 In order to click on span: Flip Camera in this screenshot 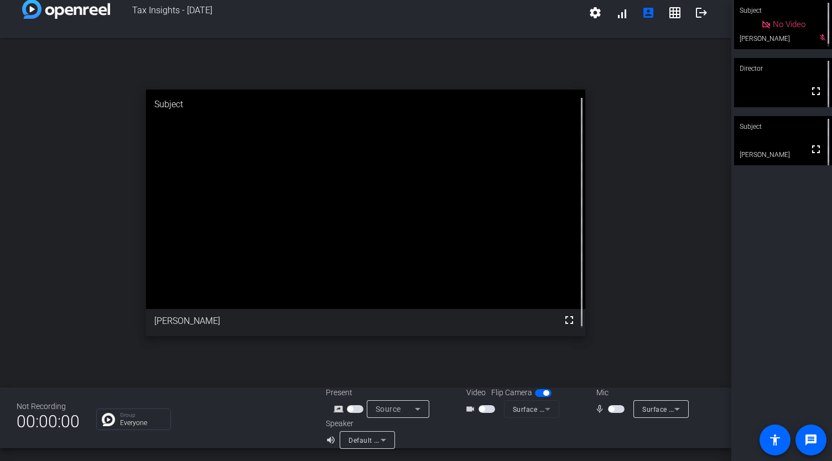, I will do `click(512, 393)`.